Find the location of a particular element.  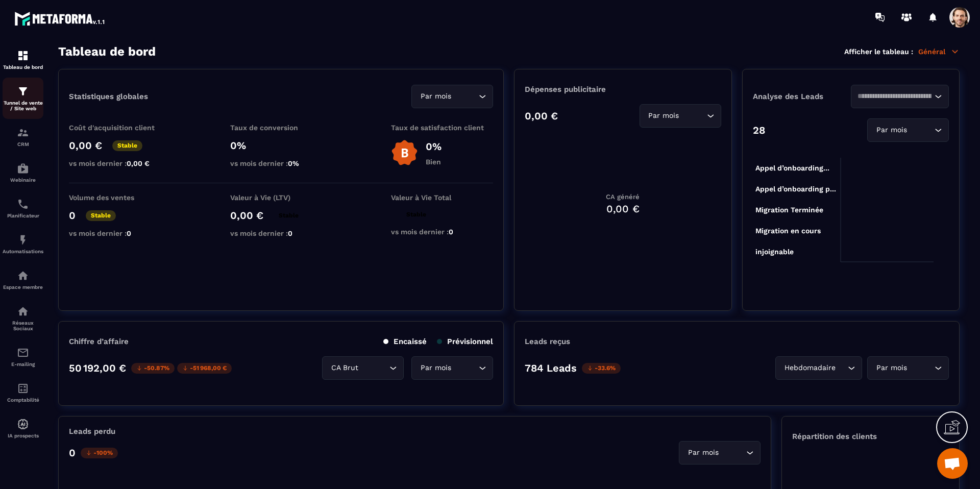

tspan: Appel d’onboarding p... is located at coordinates (795, 189).